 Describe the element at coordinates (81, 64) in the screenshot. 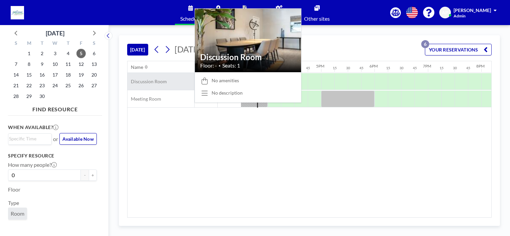

I see `span: Friday, September 12, 2025` at that location.